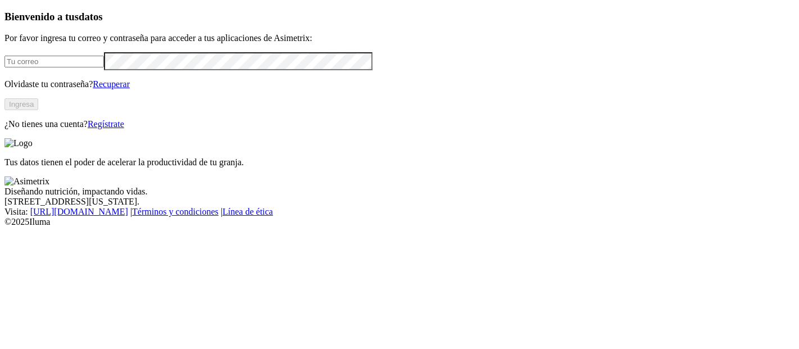  I want to click on img: Logo, so click(19, 143).